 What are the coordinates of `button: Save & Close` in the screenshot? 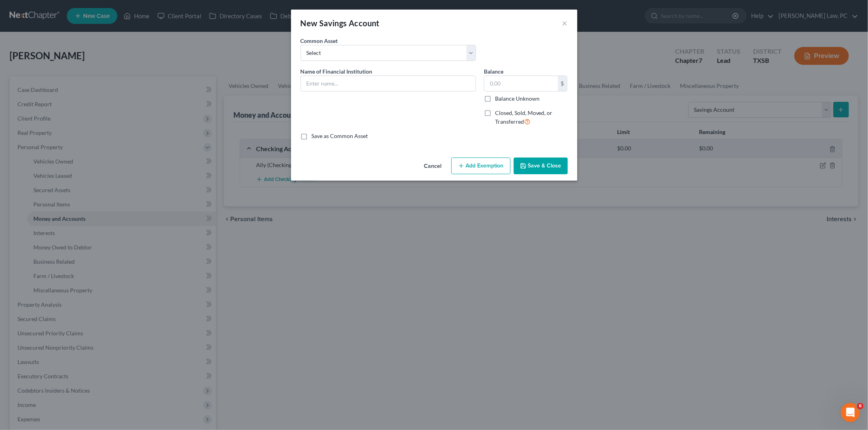 It's located at (541, 166).